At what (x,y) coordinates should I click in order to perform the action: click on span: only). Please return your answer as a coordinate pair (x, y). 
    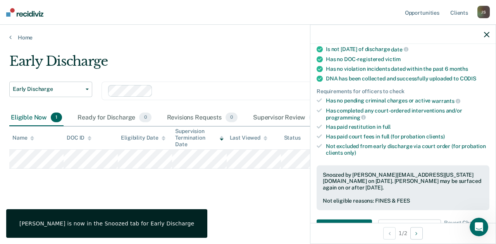
    Looking at the image, I should click on (350, 153).